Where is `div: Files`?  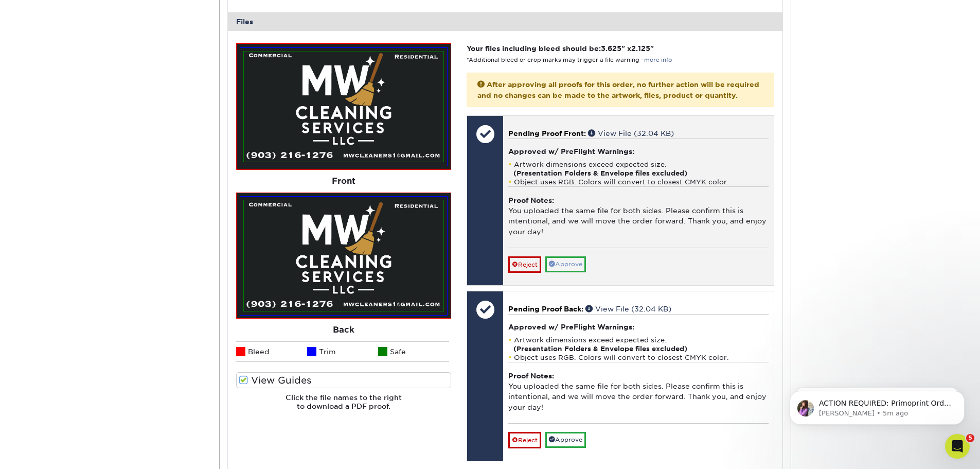 div: Files is located at coordinates (505, 22).